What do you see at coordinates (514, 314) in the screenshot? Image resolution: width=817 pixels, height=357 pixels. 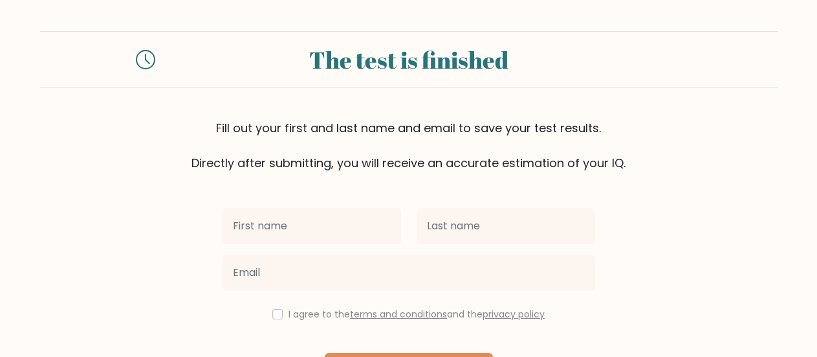 I see `a: privacy policy` at bounding box center [514, 314].